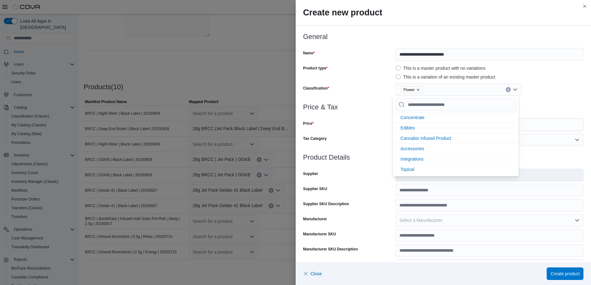 The image size is (591, 285). What do you see at coordinates (412, 149) in the screenshot?
I see `span: Accessories` at bounding box center [412, 149].